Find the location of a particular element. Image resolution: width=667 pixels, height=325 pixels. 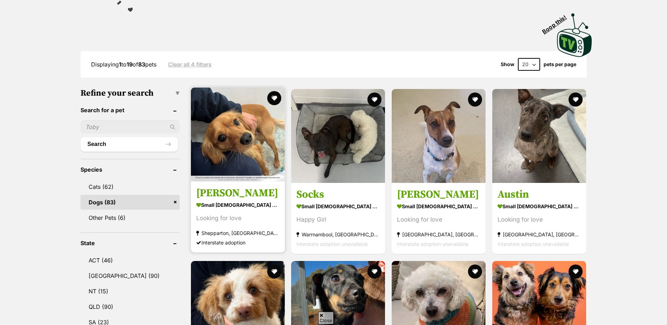

h3: Refine your search is located at coordinates (130, 93).